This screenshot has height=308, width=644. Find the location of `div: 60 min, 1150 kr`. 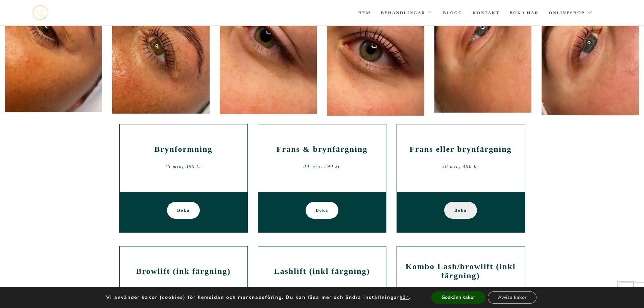

div: 60 min, 1150 kr is located at coordinates (322, 289).